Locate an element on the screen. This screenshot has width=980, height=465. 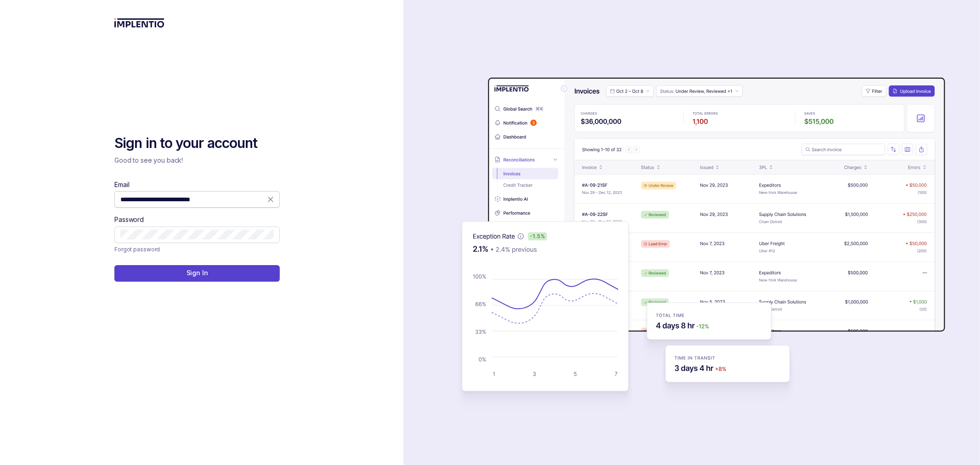
img: signin-background.svg is located at coordinates (689, 233).